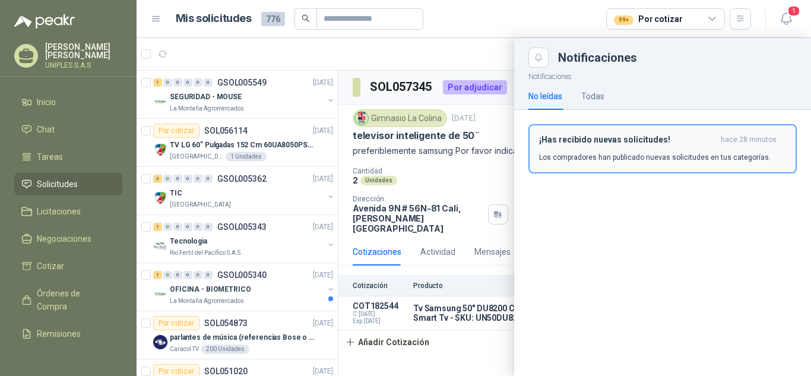 This screenshot has width=811, height=376. What do you see at coordinates (538, 58) in the screenshot?
I see `button: Close` at bounding box center [538, 58].